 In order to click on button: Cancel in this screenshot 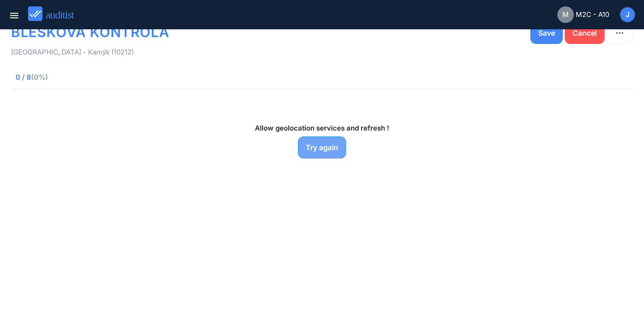, I will do `click(584, 33)`.